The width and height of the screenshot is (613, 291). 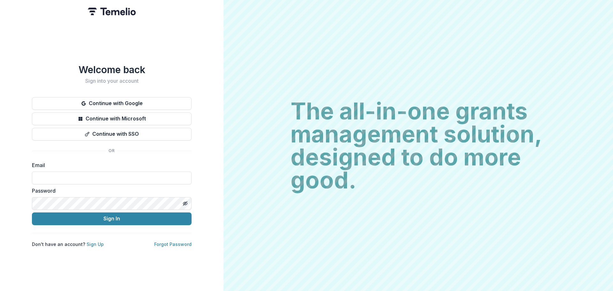 What do you see at coordinates (112, 119) in the screenshot?
I see `button: Continue with Microsoft` at bounding box center [112, 119].